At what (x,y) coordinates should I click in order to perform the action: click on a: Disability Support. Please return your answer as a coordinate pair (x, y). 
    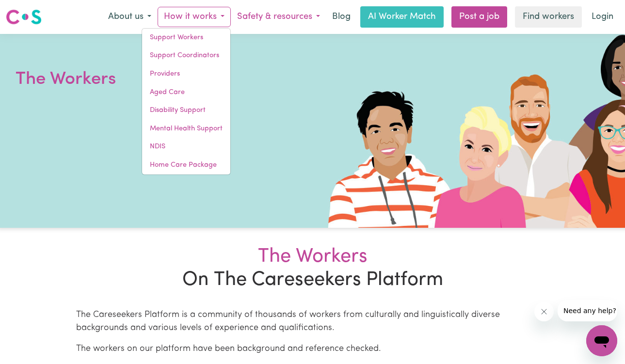
    Looking at the image, I should click on (186, 111).